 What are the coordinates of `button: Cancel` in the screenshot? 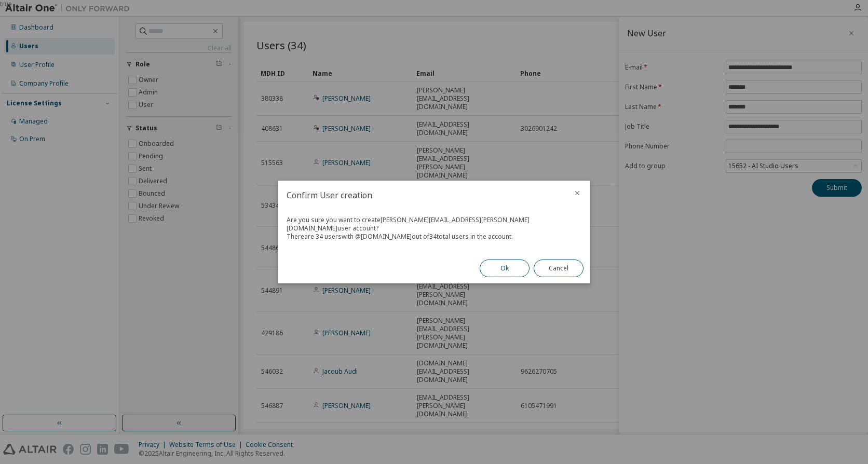 It's located at (559, 268).